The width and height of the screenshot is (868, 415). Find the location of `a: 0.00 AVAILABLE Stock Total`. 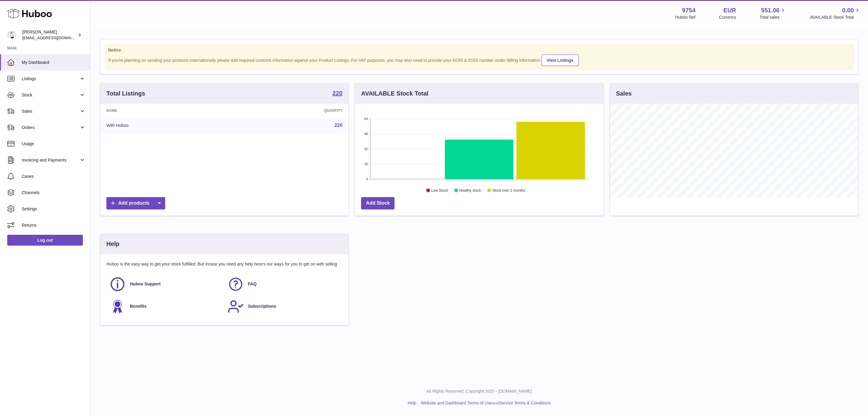

a: 0.00 AVAILABLE Stock Total is located at coordinates (835, 13).